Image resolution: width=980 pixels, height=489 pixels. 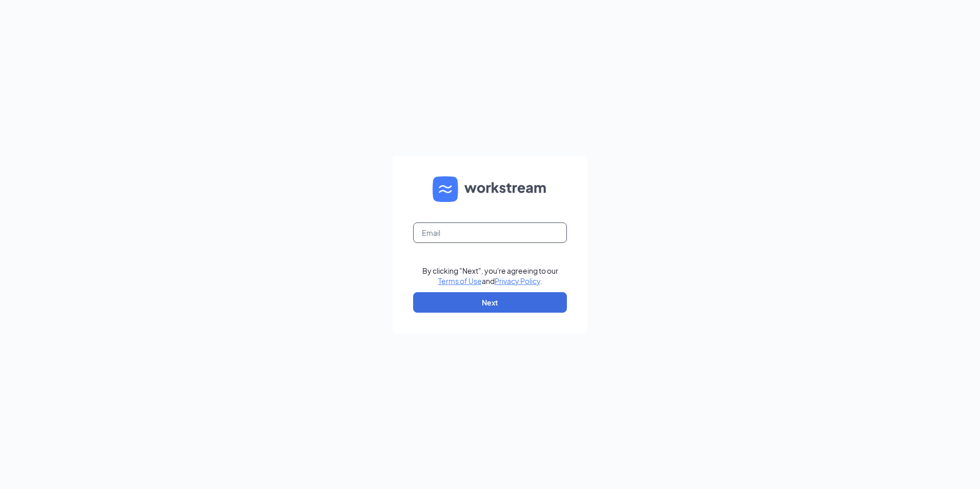 What do you see at coordinates (490, 233) in the screenshot?
I see `input: Email` at bounding box center [490, 233].